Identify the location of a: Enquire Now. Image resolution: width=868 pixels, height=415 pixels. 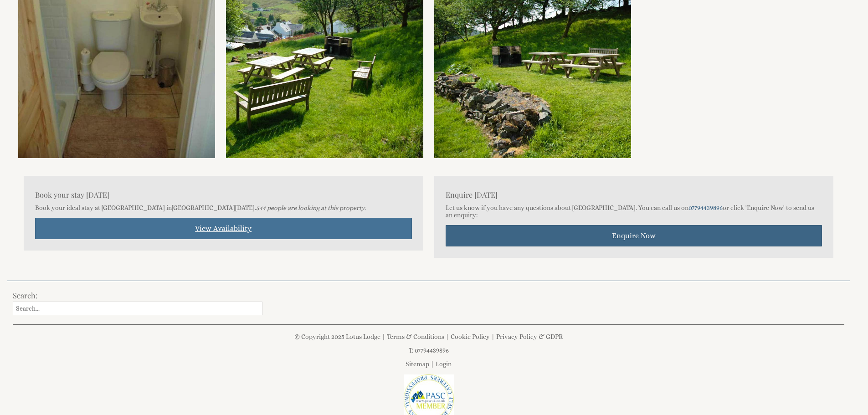
(634, 235).